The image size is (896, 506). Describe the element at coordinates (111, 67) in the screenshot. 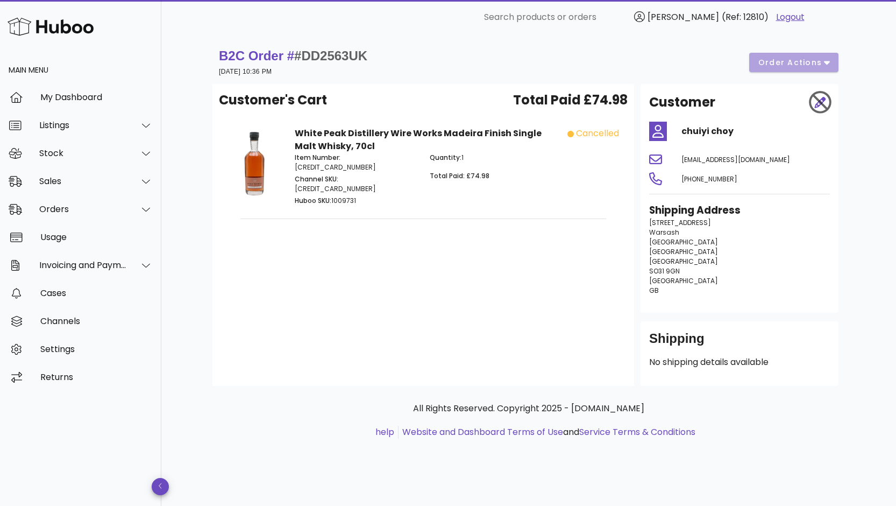

I see `img: tab_keywords_by_traffic_grey.svg` at that location.